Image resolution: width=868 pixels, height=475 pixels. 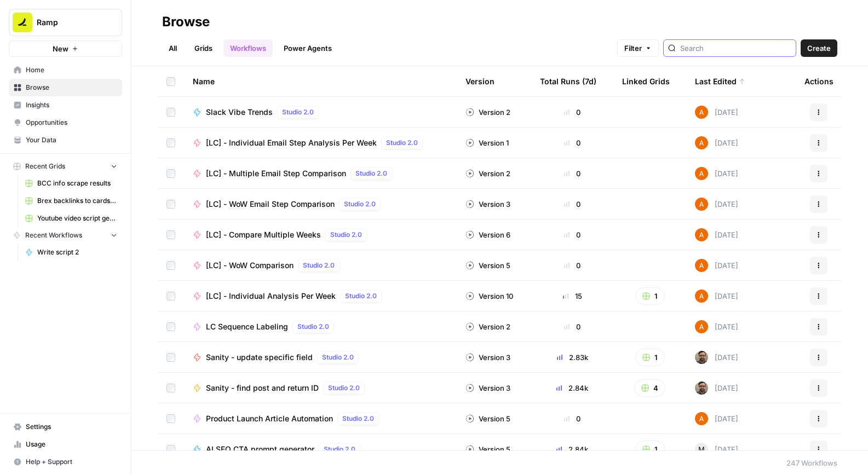 I want to click on a: Settings, so click(x=65, y=427).